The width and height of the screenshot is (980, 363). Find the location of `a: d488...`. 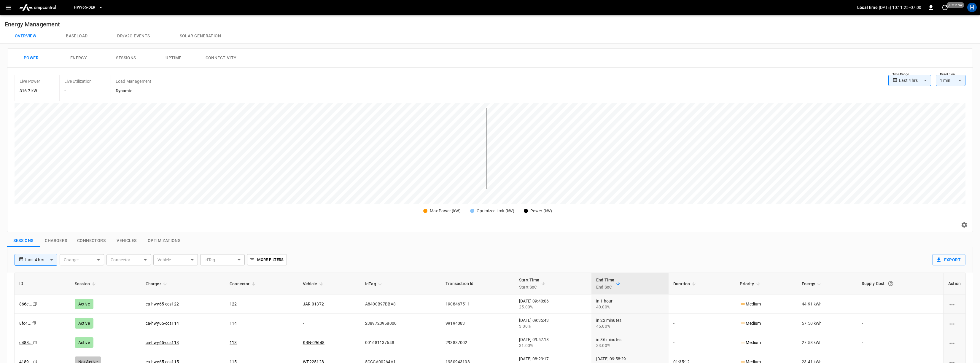

a: d488... is located at coordinates (26, 343).